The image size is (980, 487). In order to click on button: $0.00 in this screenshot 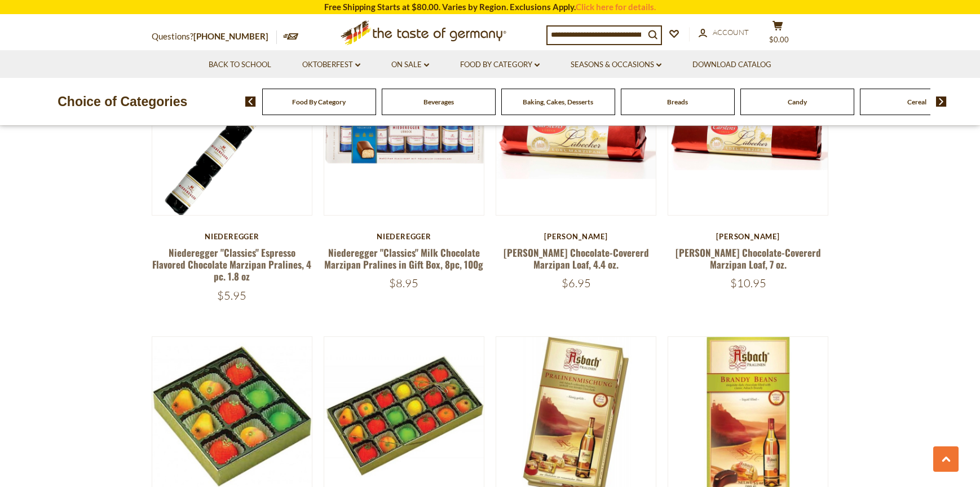, I will do `click(777, 35)`.